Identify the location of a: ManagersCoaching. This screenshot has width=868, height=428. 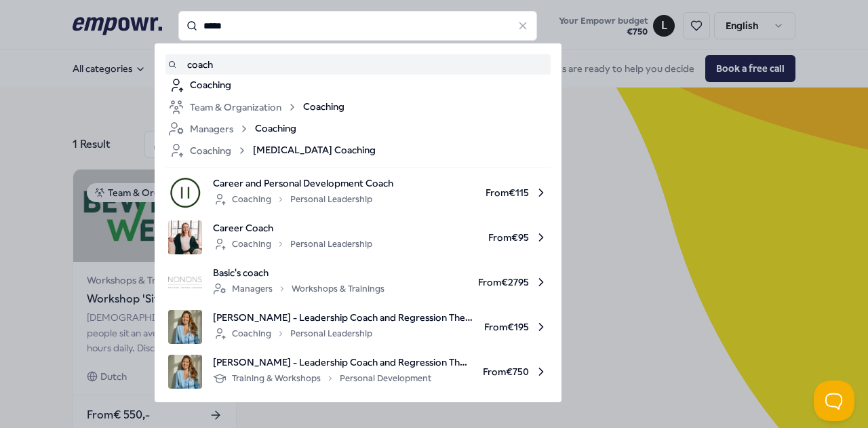
(358, 129).